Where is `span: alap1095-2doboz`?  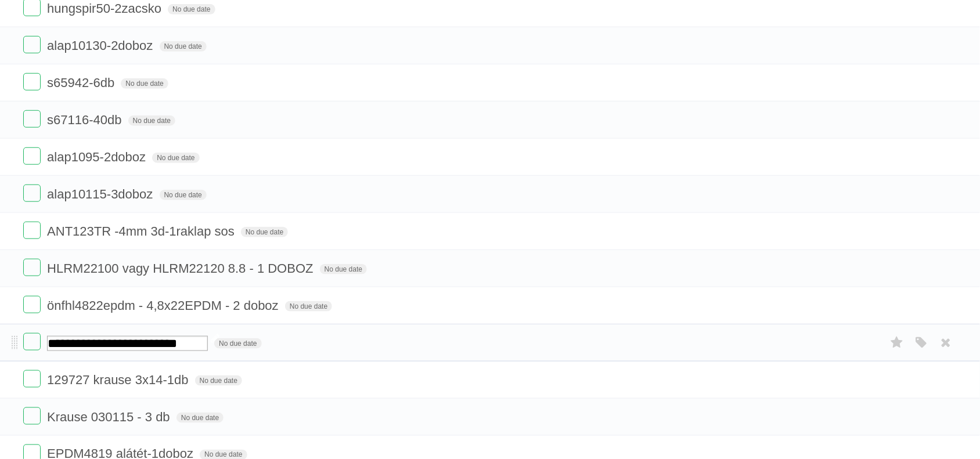 span: alap1095-2doboz is located at coordinates (98, 157).